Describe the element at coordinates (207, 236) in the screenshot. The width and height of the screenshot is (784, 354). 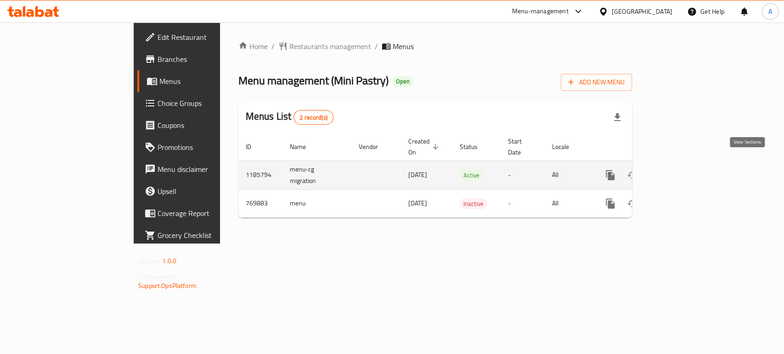
I see `span: Grocery Checklist` at that location.